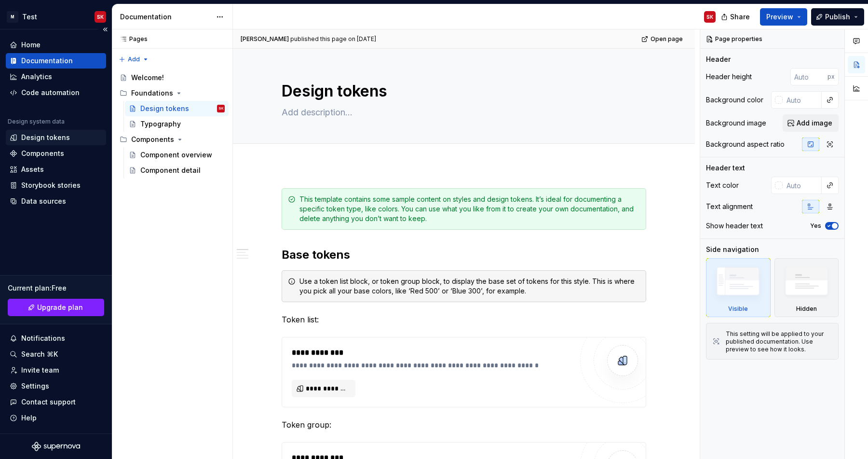 This screenshot has width=868, height=459. Describe the element at coordinates (56, 93) in the screenshot. I see `a: Code automation` at that location.